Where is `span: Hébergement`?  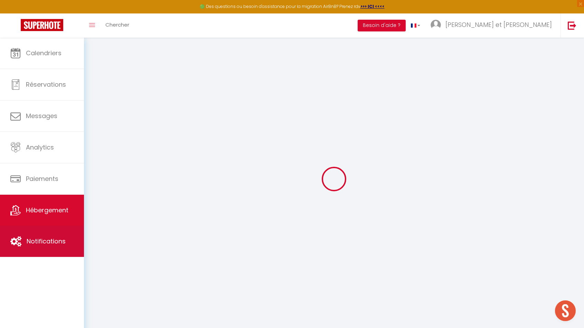 span: Hébergement is located at coordinates (47, 210).